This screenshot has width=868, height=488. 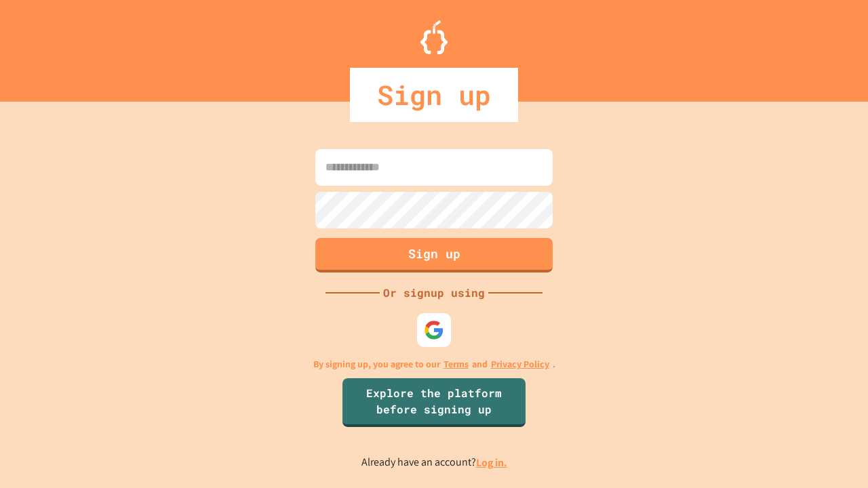 I want to click on img: google-icon.svg, so click(x=434, y=330).